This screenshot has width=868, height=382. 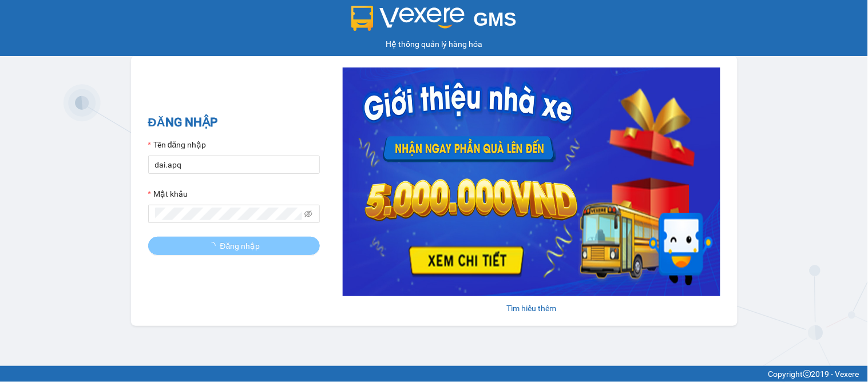 I want to click on h2: ĐĂNG NHẬP, so click(x=234, y=122).